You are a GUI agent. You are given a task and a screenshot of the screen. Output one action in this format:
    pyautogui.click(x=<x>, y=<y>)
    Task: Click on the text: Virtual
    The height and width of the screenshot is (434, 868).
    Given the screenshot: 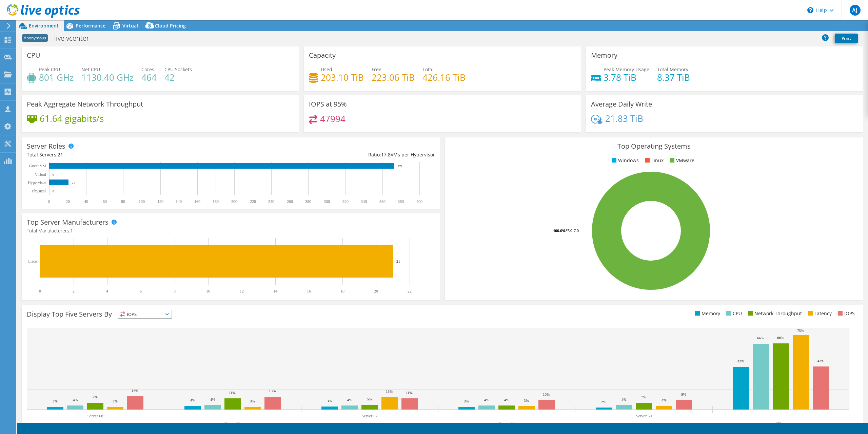 What is the action you would take?
    pyautogui.click(x=40, y=174)
    